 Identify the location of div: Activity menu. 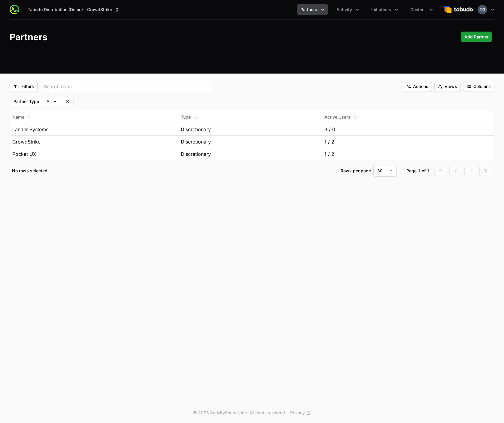
(348, 9).